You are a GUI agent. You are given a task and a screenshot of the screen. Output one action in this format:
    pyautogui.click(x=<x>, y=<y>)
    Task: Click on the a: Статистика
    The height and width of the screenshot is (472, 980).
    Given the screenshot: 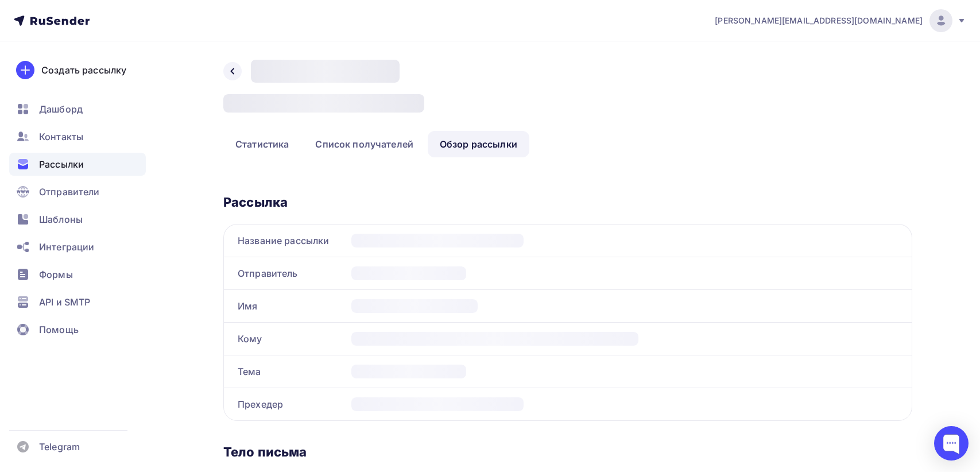 What is the action you would take?
    pyautogui.click(x=262, y=144)
    